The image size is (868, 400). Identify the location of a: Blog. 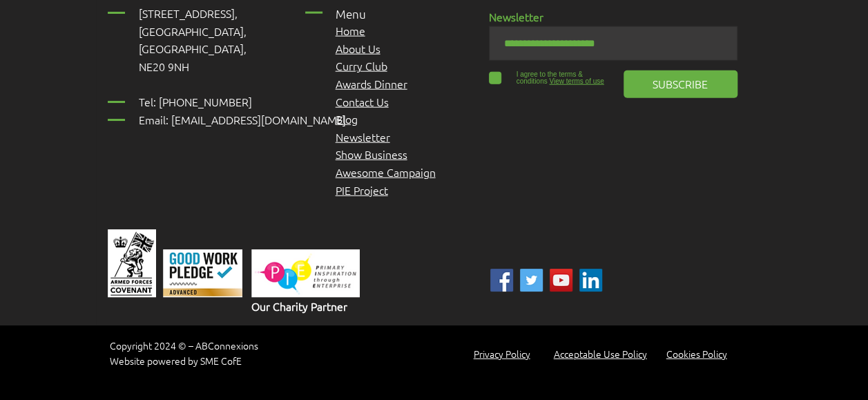
(347, 119).